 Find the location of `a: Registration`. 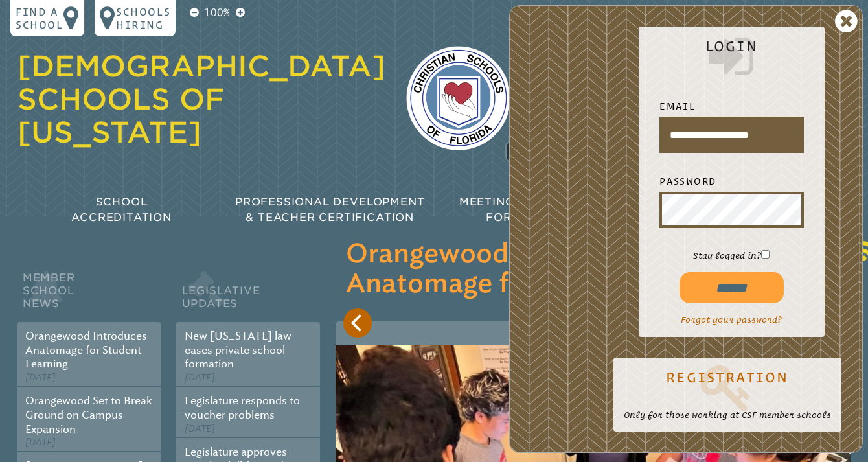

a: Registration is located at coordinates (728, 388).